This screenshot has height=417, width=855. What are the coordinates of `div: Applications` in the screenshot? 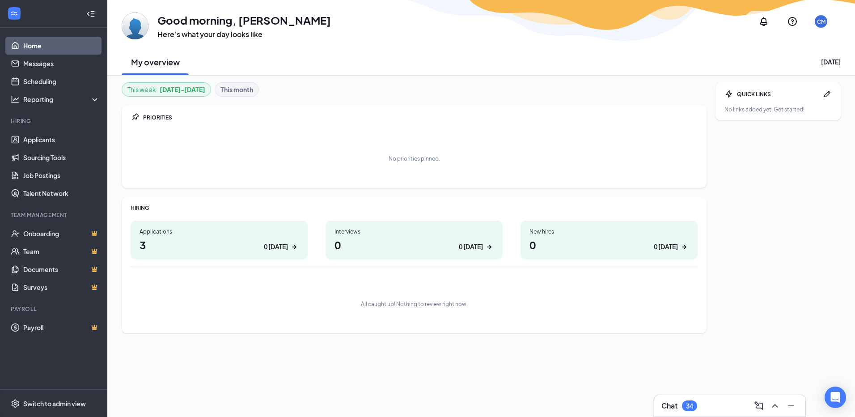 It's located at (219, 231).